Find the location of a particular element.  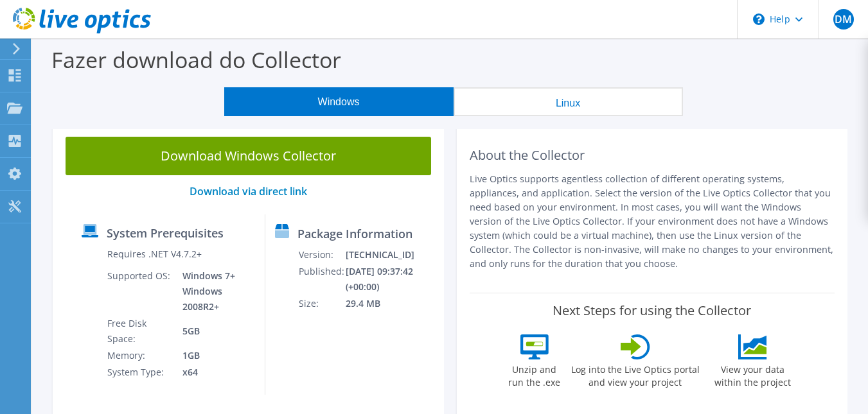

td: Memory: is located at coordinates (140, 356).